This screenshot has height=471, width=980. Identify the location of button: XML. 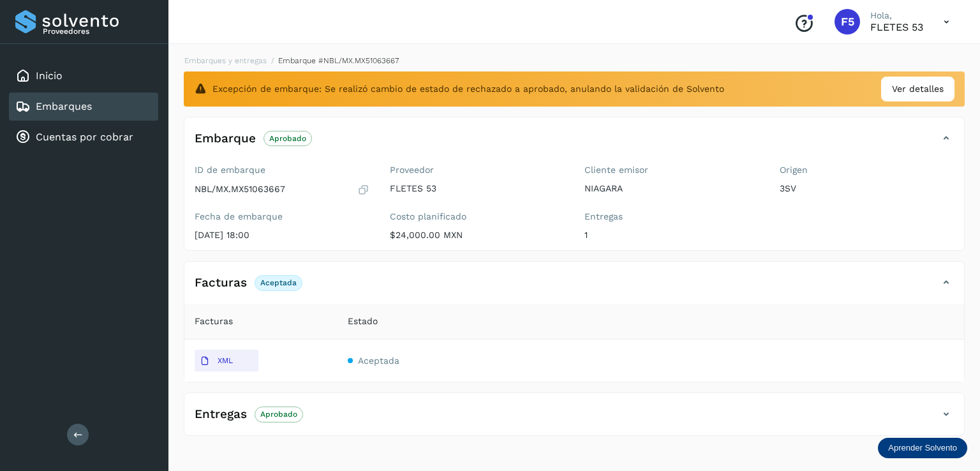
(226, 360).